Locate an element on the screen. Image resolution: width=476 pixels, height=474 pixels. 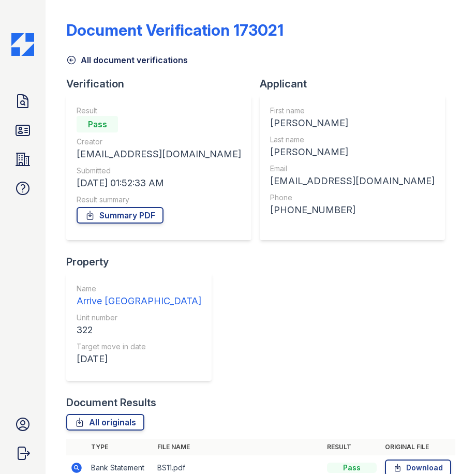
th: Result is located at coordinates (352, 447).